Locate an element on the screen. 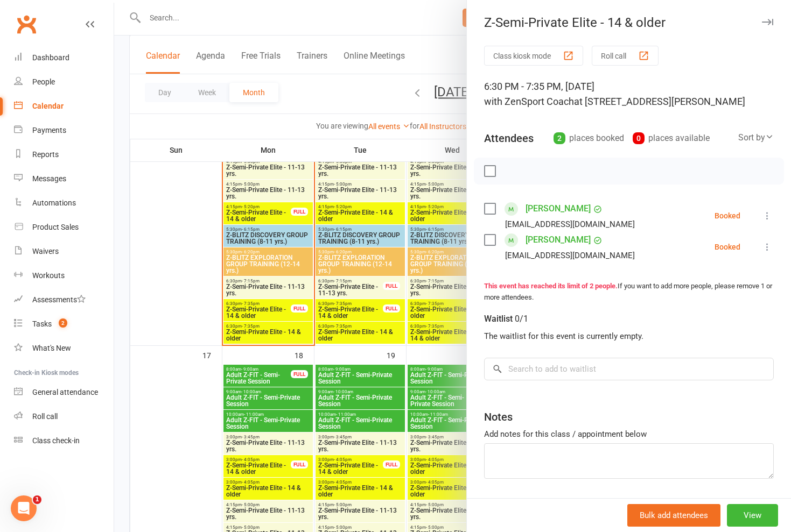  button: Class kiosk mode is located at coordinates (534, 55).